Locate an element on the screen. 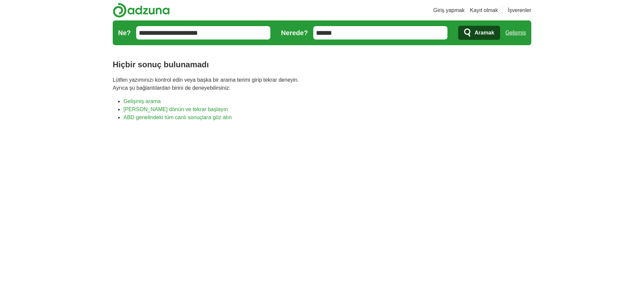 The height and width of the screenshot is (305, 644). a: Kayıt olmak is located at coordinates (484, 11).